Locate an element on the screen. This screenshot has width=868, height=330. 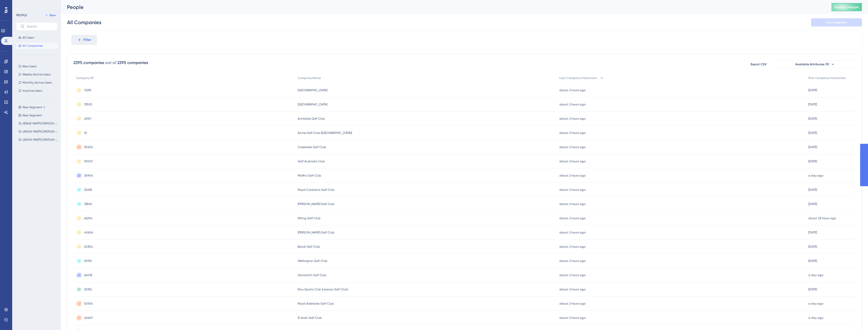
button: New is located at coordinates (50, 15).